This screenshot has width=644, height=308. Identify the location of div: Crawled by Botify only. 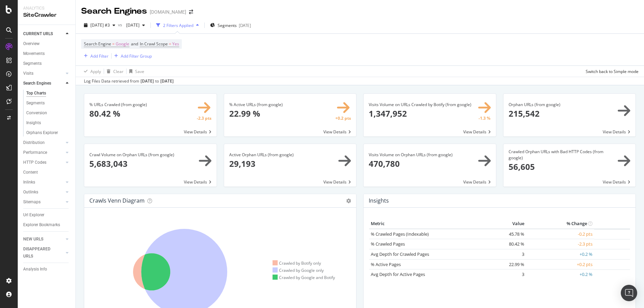
(297, 263).